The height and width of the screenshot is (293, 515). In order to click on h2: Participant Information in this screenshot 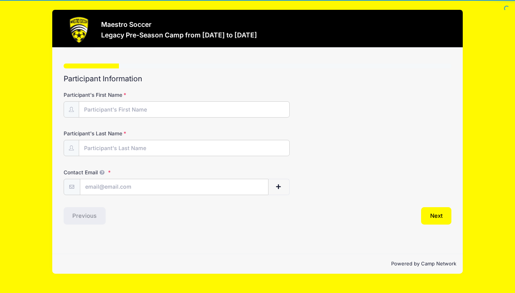, I will do `click(258, 79)`.